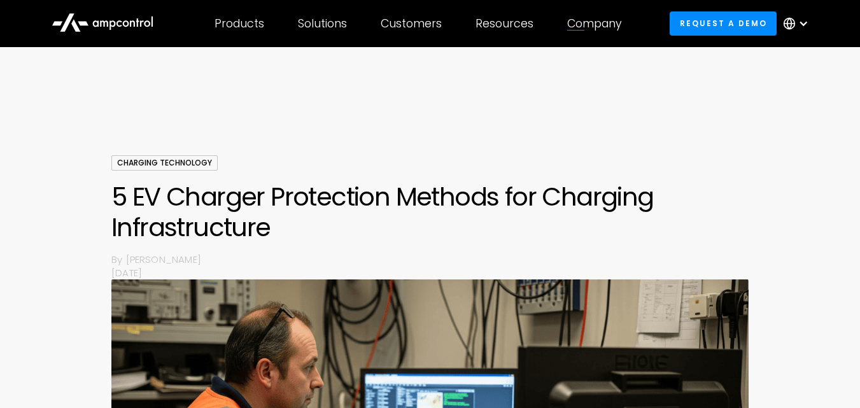 The image size is (860, 408). What do you see at coordinates (118, 259) in the screenshot?
I see `p: By` at bounding box center [118, 259].